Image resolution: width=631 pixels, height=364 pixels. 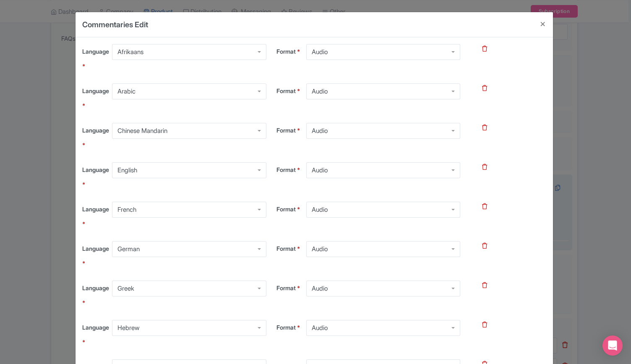 I want to click on div: English, so click(x=127, y=170).